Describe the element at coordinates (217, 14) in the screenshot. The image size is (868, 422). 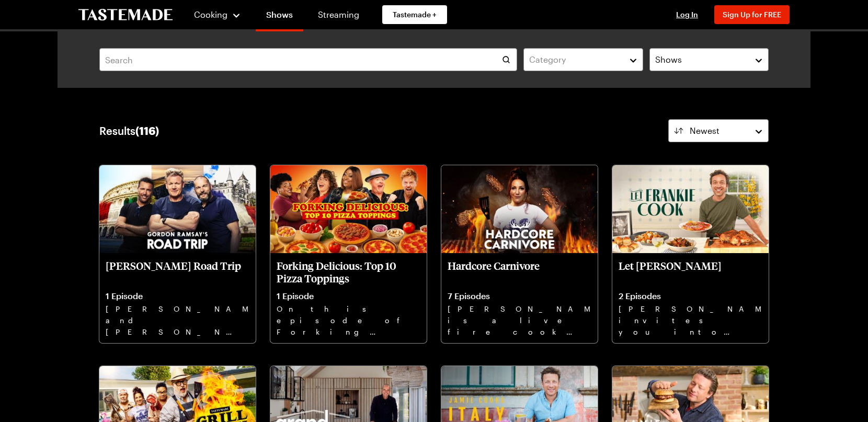
I see `button: Cooking` at that location.